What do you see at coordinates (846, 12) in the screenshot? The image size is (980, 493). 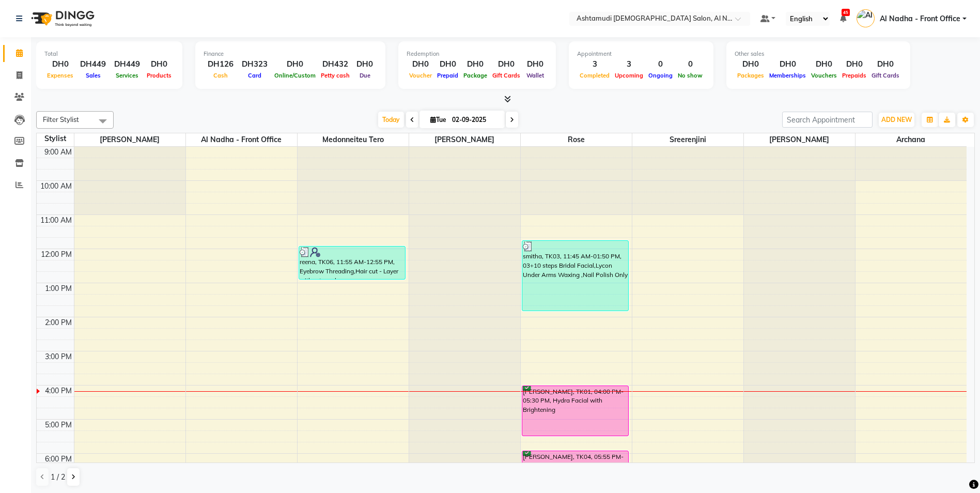 I see `span: 45` at bounding box center [846, 12].